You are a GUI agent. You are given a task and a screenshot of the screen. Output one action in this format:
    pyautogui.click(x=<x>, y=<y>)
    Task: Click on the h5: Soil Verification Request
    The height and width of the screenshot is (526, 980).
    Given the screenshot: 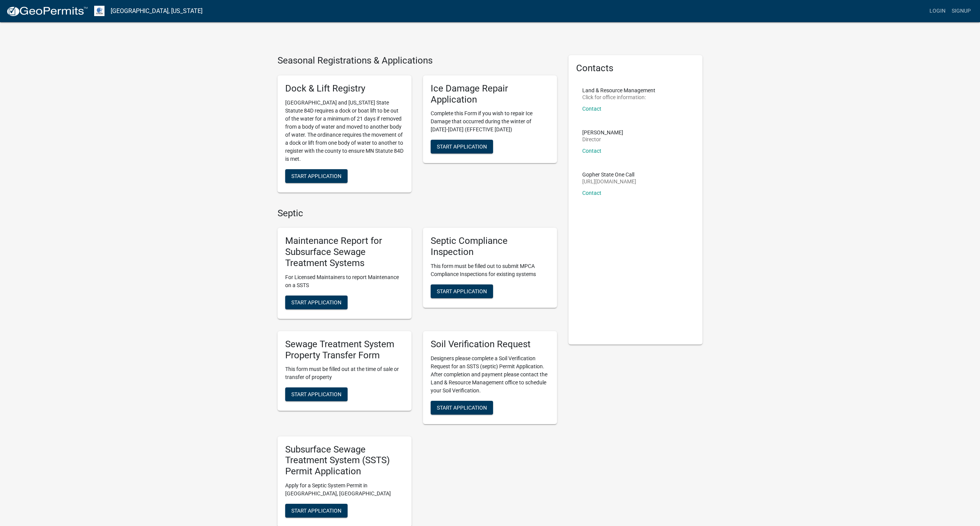 What is the action you would take?
    pyautogui.click(x=490, y=344)
    